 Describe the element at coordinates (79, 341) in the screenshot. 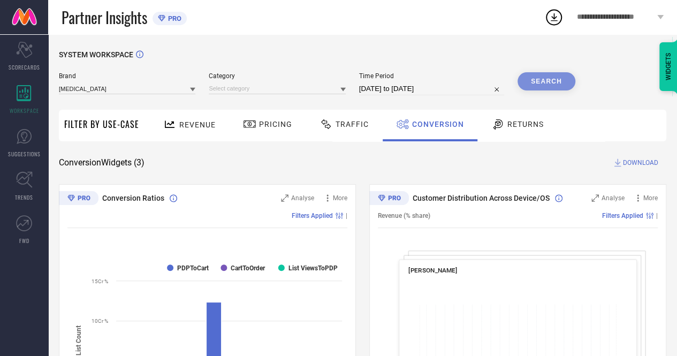

I see `tspan: List Count` at that location.